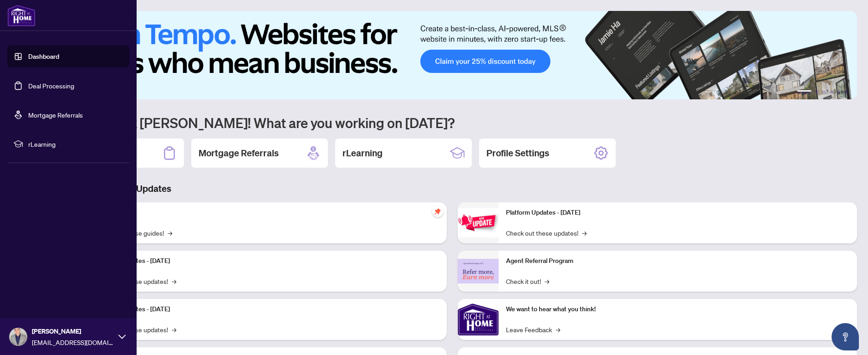  What do you see at coordinates (267, 213) in the screenshot?
I see `p: Self-Help` at bounding box center [267, 213].